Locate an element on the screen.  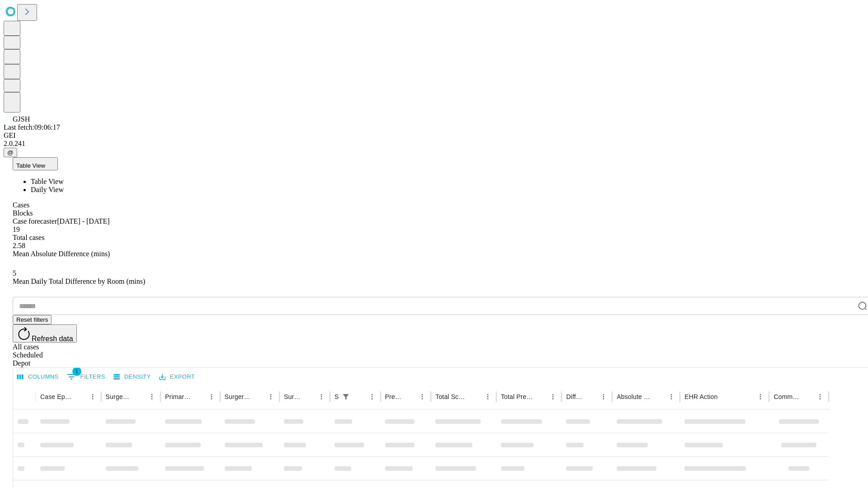
span: 1 is located at coordinates (77, 372).